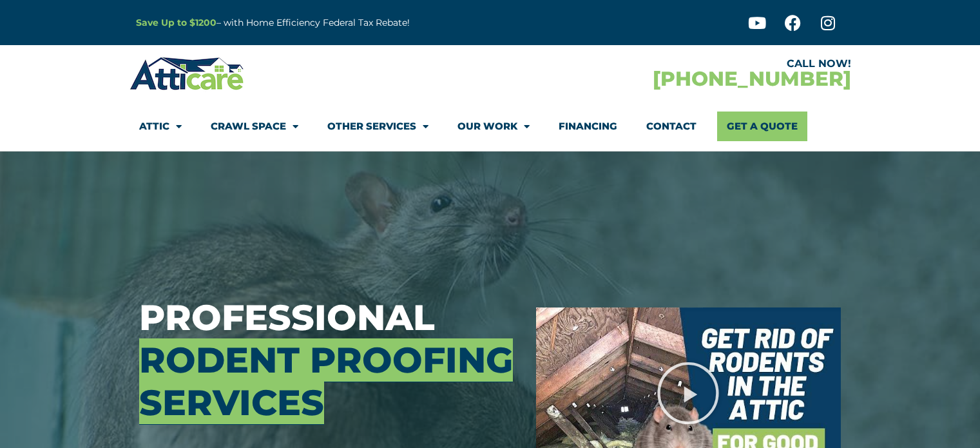 The height and width of the screenshot is (448, 980). I want to click on strong: Save Up to $1200, so click(176, 23).